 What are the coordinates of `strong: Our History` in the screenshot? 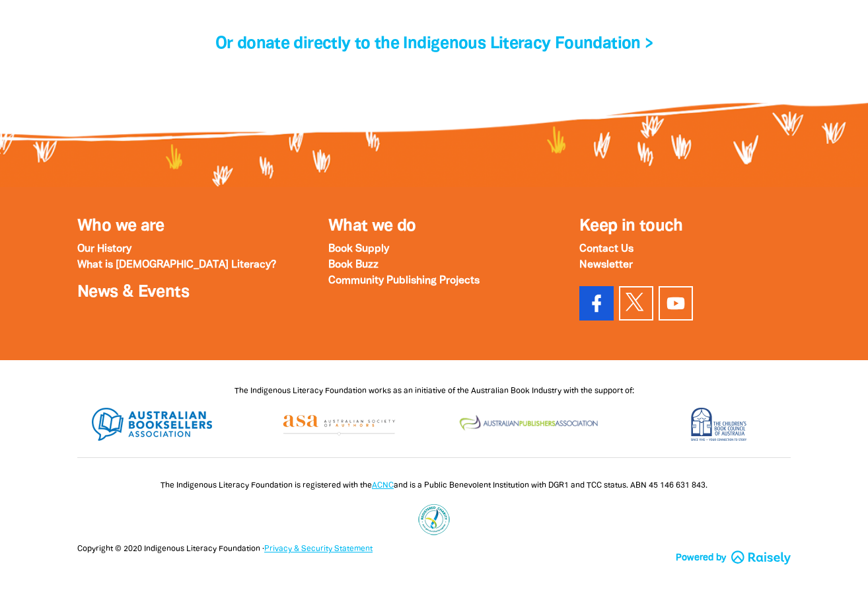 It's located at (104, 249).